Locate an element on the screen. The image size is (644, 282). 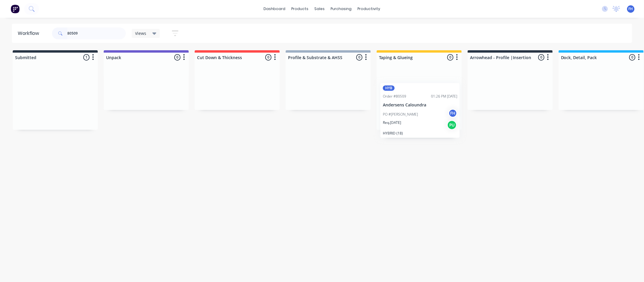
a: dashboard is located at coordinates (275, 8).